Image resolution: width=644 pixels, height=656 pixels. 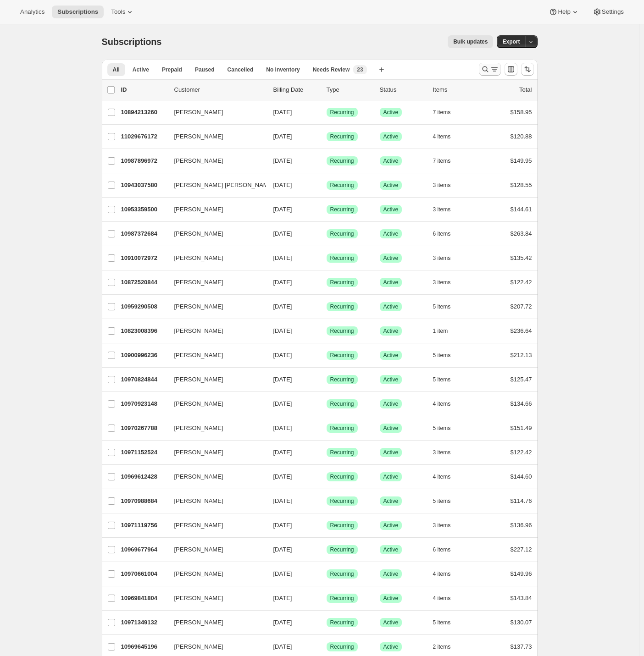 What do you see at coordinates (446, 550) in the screenshot?
I see `button: 6 items` at bounding box center [446, 550].